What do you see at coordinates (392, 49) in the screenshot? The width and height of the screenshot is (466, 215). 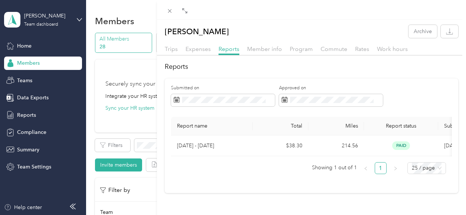 I see `span: Work hours` at bounding box center [392, 49].